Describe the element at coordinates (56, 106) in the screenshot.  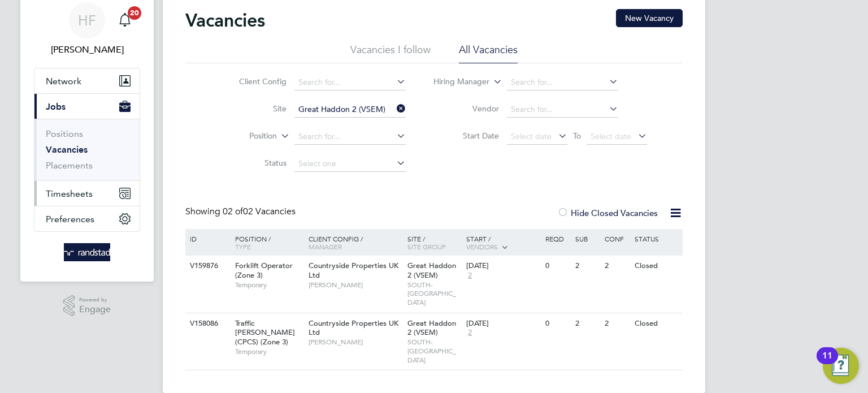
I see `span: Jobs` at that location.